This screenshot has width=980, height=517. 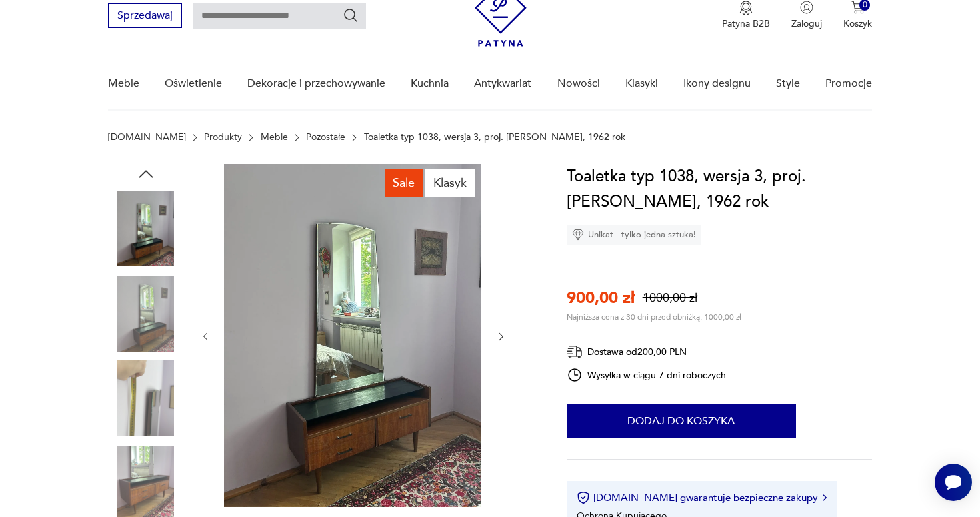 What do you see at coordinates (670, 298) in the screenshot?
I see `p: 1000,00 zł` at bounding box center [670, 298].